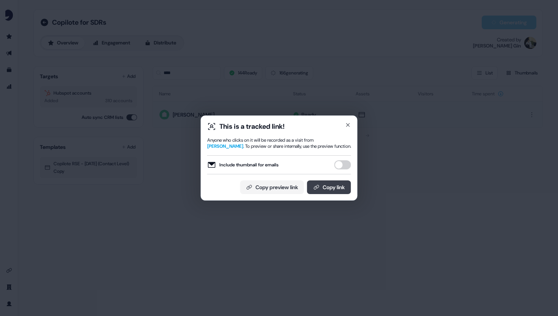 This screenshot has width=558, height=316. Describe the element at coordinates (272, 187) in the screenshot. I see `button: Copy preview link` at that location.